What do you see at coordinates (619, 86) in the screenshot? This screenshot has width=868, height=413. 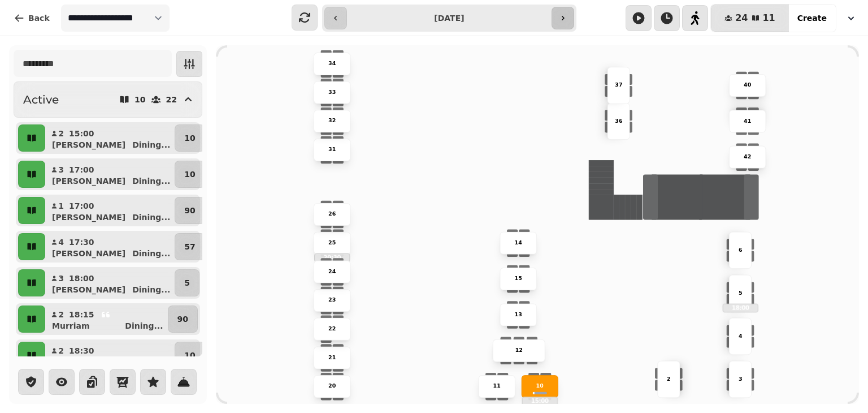 I see `p: 37` at bounding box center [619, 86].